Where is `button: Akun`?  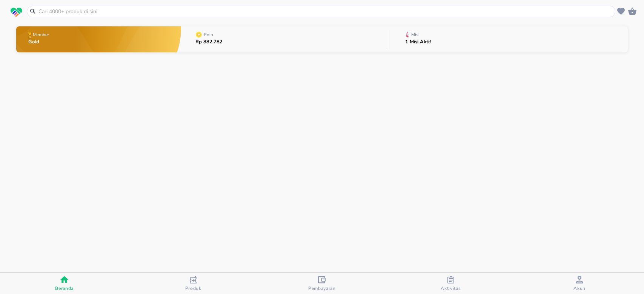
button: Akun is located at coordinates (579, 283).